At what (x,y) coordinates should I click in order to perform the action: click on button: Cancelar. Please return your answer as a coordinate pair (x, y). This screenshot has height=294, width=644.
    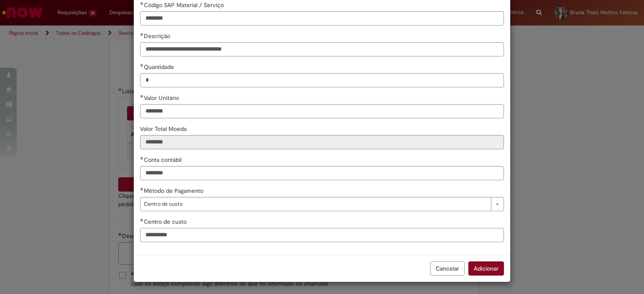
    Looking at the image, I should click on (447, 269).